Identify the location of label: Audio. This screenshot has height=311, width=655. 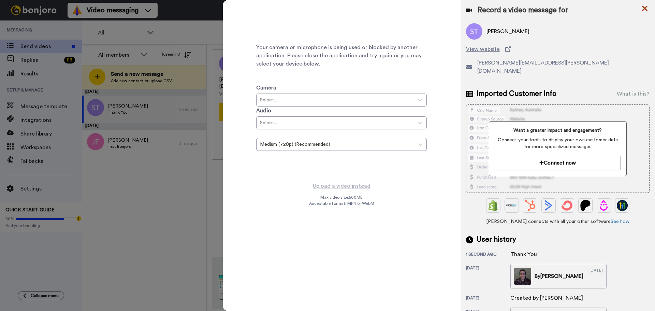
(264, 111).